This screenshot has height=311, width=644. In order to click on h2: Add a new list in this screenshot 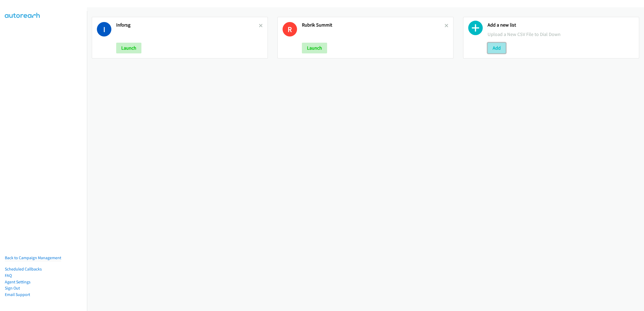, I will do `click(561, 25)`.